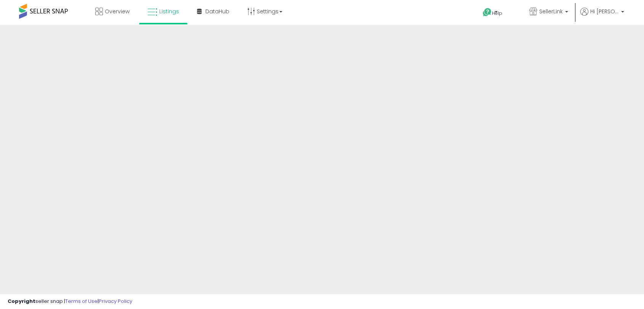 The height and width of the screenshot is (309, 644). I want to click on a: Terms of Use, so click(81, 301).